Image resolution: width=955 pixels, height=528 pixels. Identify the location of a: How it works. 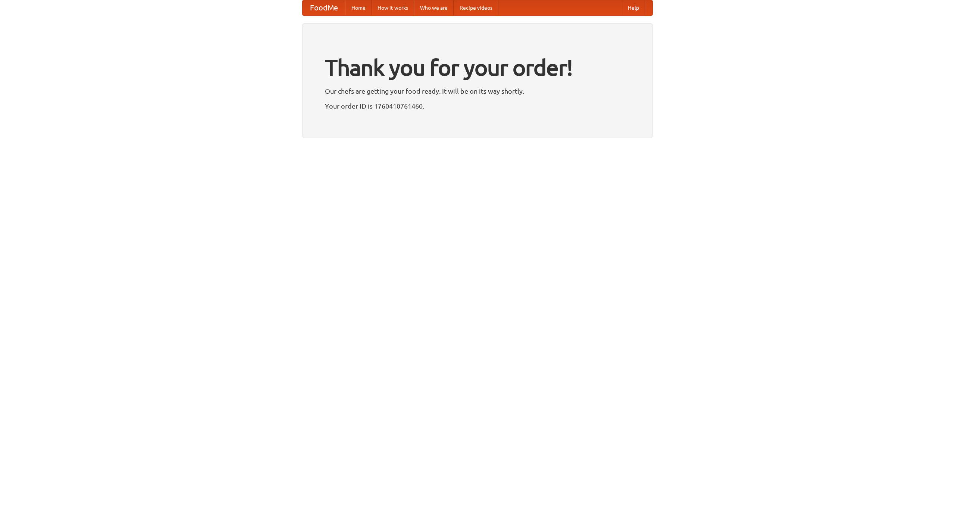
(393, 8).